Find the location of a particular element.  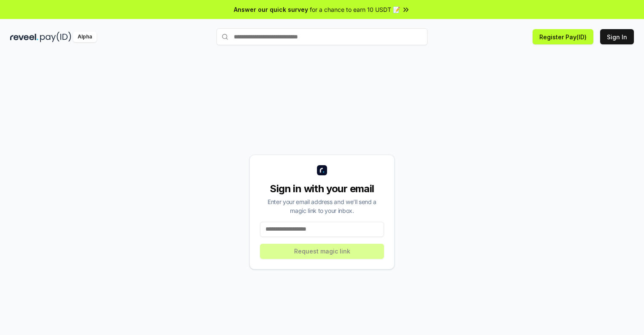

span: Answer our quick survey is located at coordinates (271, 10).